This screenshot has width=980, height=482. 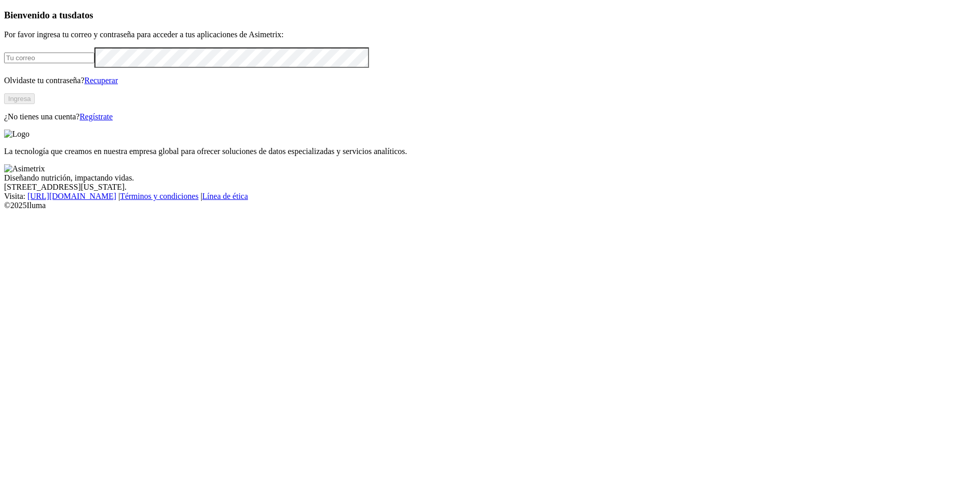 What do you see at coordinates (490, 152) in the screenshot?
I see `p: La tecnología que creamos en nuestra empresa global para ofrecer soluciones de datos especializad...` at bounding box center [490, 152].